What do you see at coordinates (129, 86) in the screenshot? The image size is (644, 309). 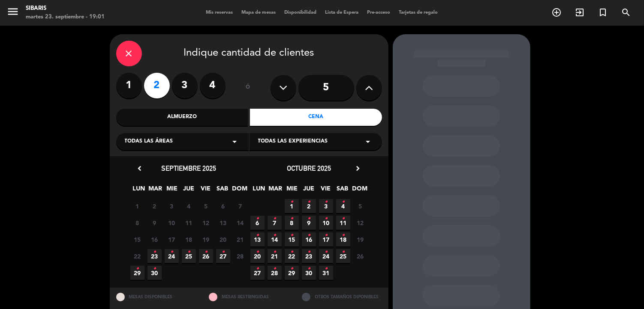 I see `label: 1` at bounding box center [129, 86].